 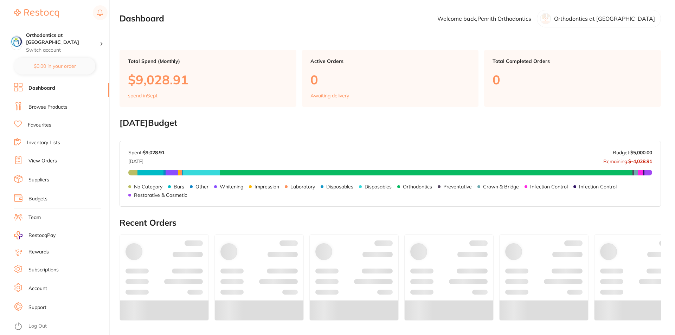 What do you see at coordinates (63, 39) in the screenshot?
I see `h4: Orthodontics at Penrith` at bounding box center [63, 39].